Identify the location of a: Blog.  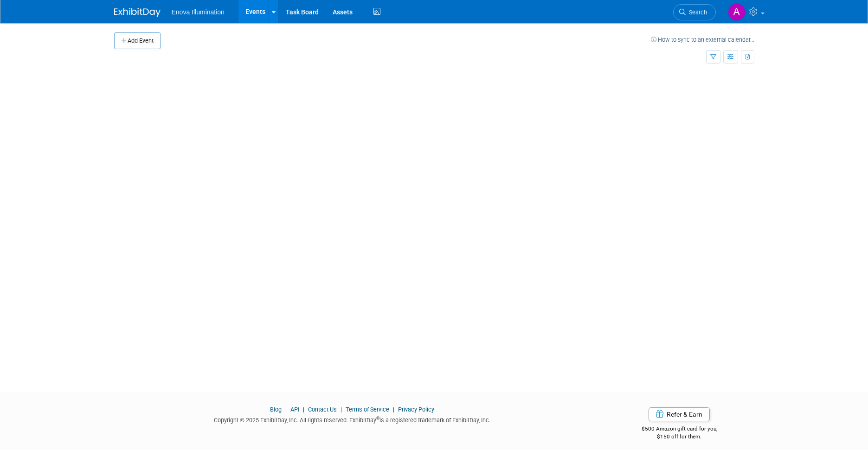
(276, 410).